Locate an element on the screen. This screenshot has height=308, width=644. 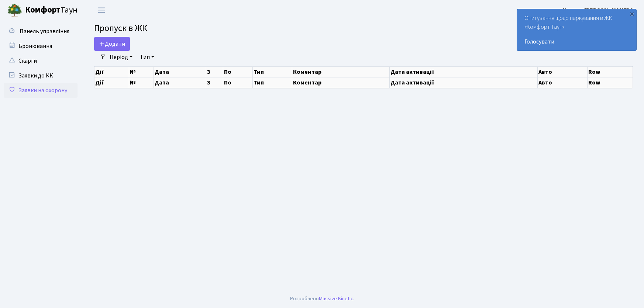
span: Панель управління is located at coordinates (45, 31).